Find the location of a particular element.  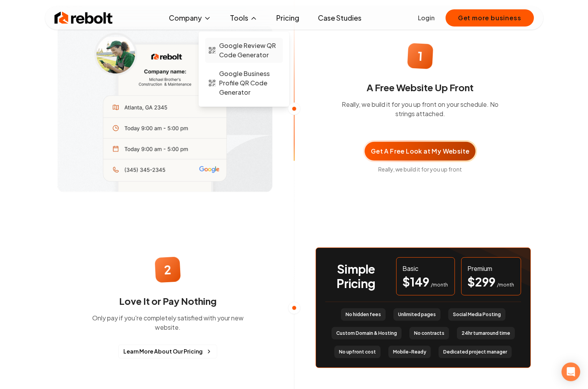

h3: A Free Website Up Front is located at coordinates (420, 88).